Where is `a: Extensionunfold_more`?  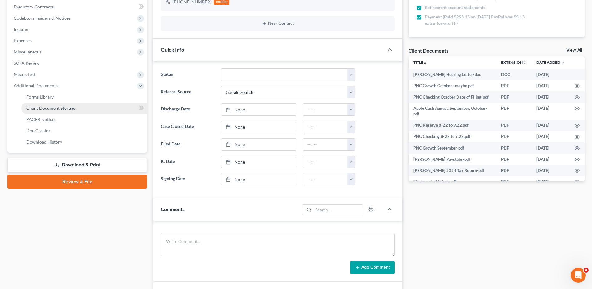
a: Extensionunfold_more is located at coordinates (514, 62).